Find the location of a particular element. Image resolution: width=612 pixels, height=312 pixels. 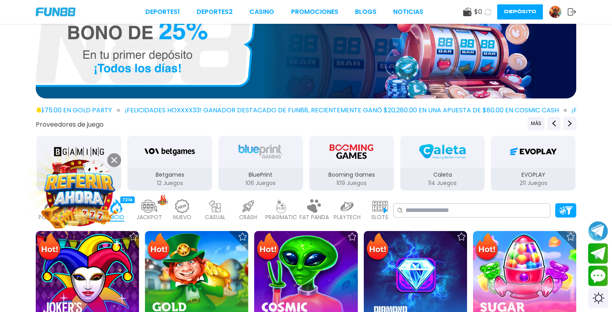

img: casual_light.webp is located at coordinates (215, 206).